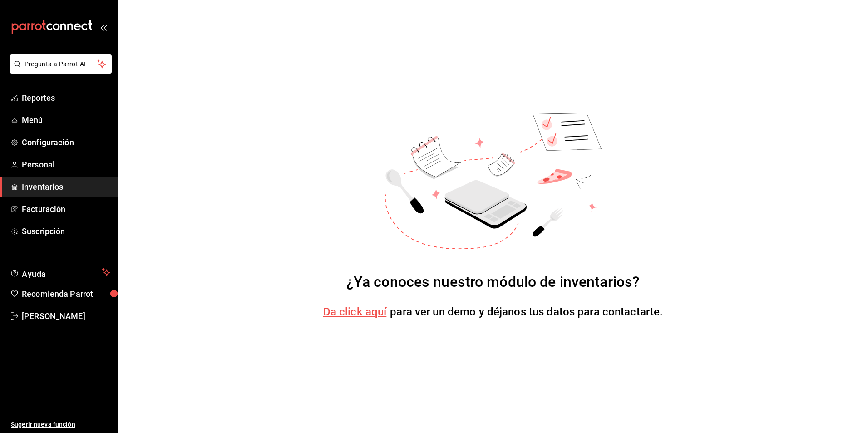 This screenshot has width=868, height=433. Describe the element at coordinates (61, 64) in the screenshot. I see `button: Pregunta a Parrot AI` at that location.